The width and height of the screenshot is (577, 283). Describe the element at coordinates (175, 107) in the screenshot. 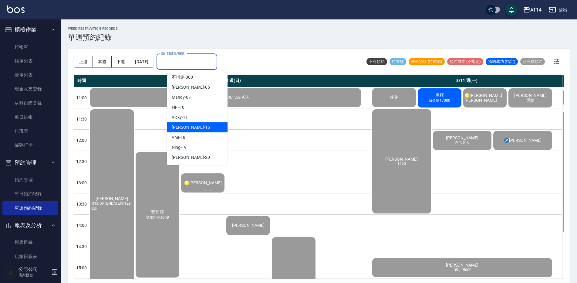

I see `span: FiFi` at that location.